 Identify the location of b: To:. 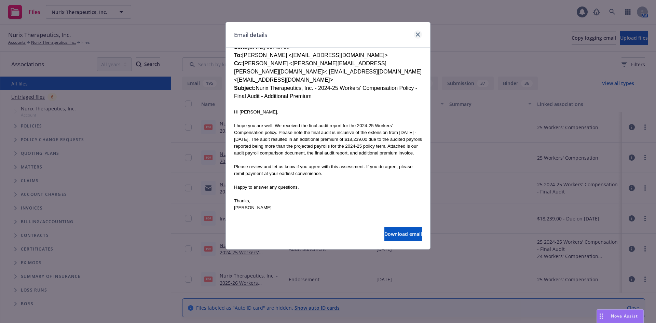
(238, 55).